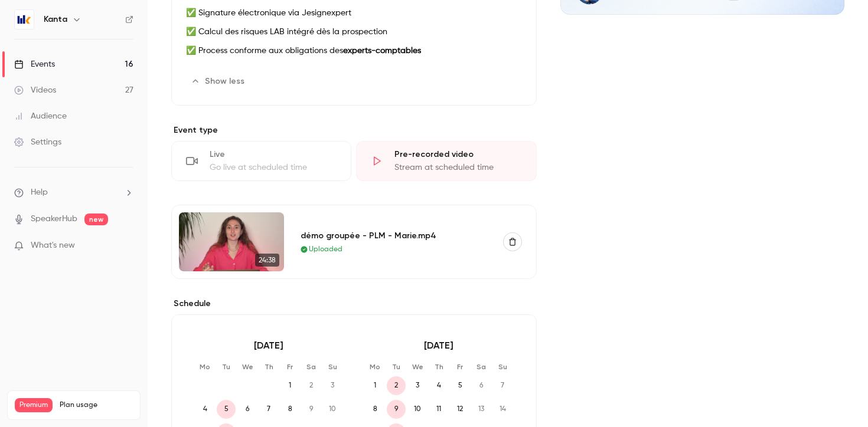 The image size is (868, 427). What do you see at coordinates (34, 405) in the screenshot?
I see `span: Premium` at bounding box center [34, 405].